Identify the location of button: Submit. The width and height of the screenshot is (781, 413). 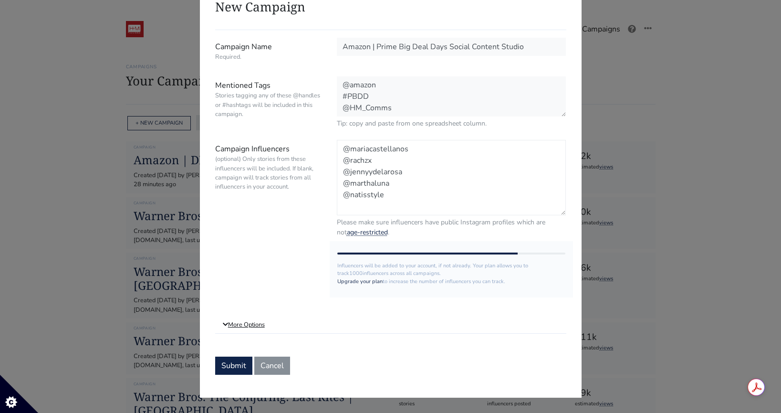
(234, 365).